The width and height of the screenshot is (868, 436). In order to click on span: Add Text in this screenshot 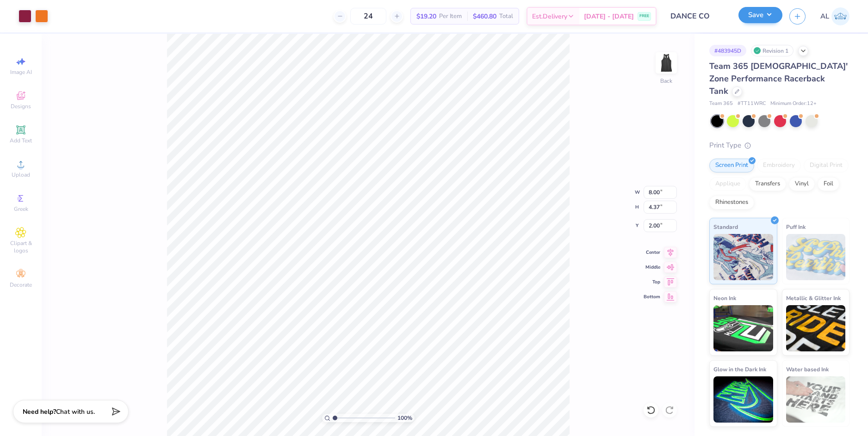, I will do `click(21, 141)`.